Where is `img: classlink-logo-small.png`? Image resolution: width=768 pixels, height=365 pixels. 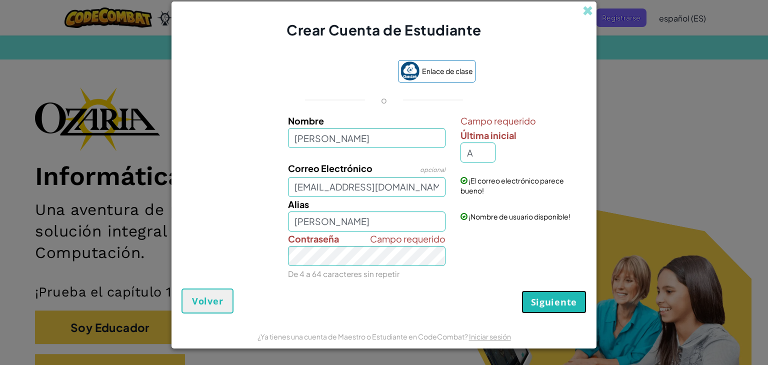 img: classlink-logo-small.png is located at coordinates (410, 71).